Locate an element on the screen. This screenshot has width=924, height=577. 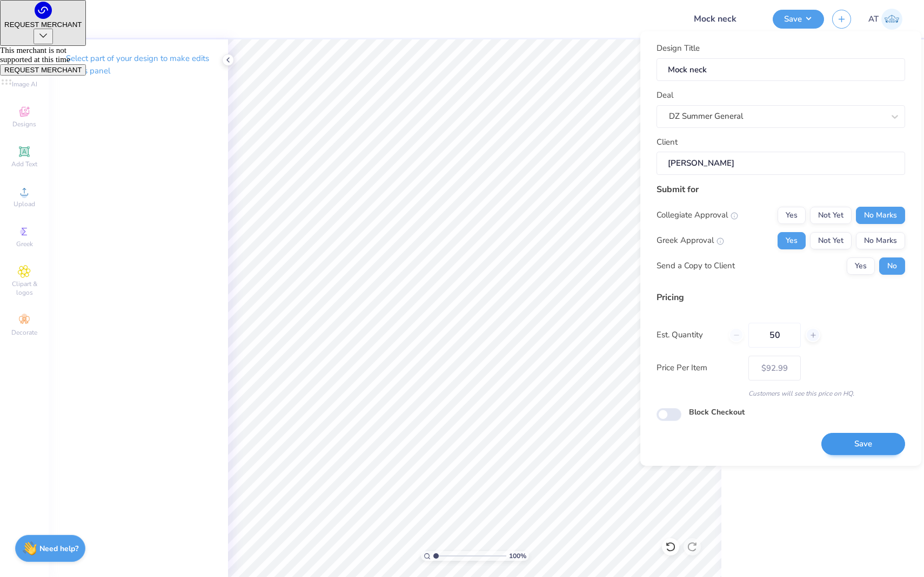
span: Decorate is located at coordinates (25, 333).